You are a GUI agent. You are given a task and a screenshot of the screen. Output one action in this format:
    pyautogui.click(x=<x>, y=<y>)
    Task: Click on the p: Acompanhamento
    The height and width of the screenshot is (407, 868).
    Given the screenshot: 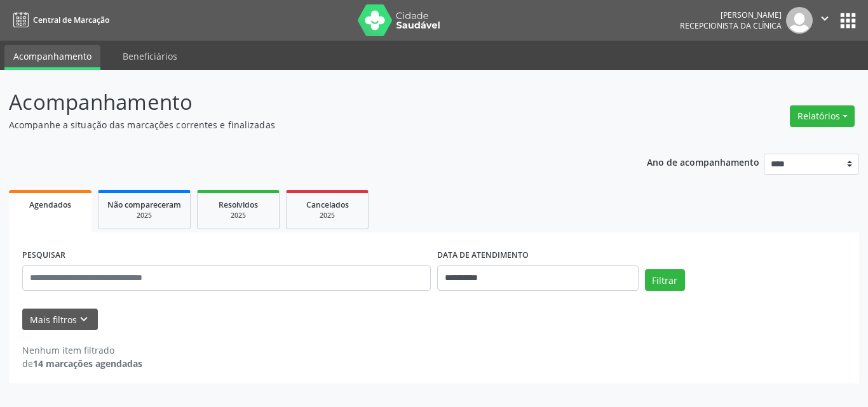 What is the action you would take?
    pyautogui.click(x=306, y=102)
    